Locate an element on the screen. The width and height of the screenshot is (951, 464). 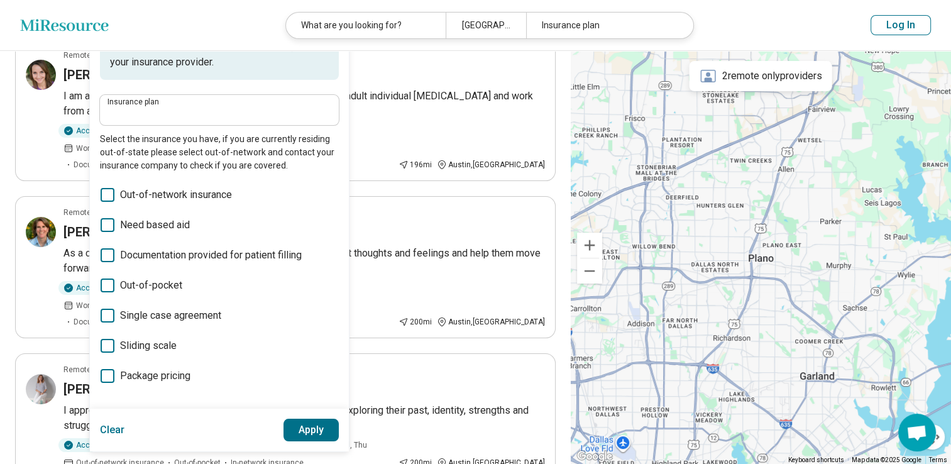
span: Need based aid is located at coordinates (155, 225).